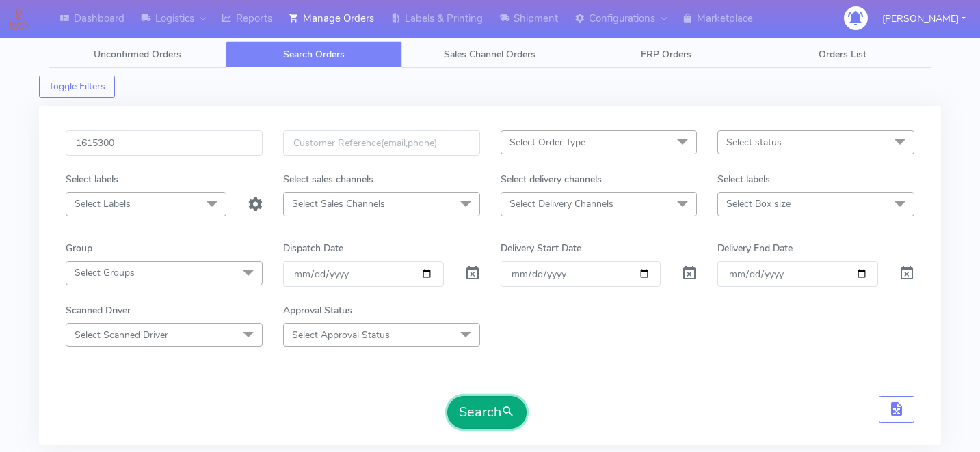  I want to click on span: Orders List, so click(842, 54).